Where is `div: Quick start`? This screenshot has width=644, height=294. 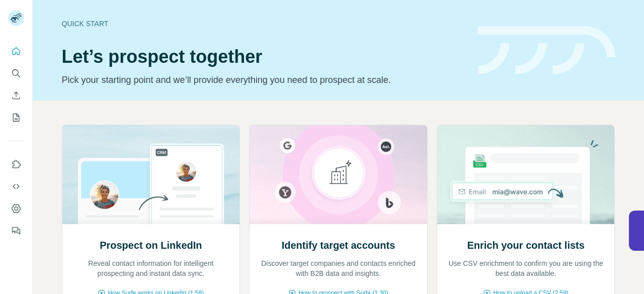
div: Quick start is located at coordinates (264, 24).